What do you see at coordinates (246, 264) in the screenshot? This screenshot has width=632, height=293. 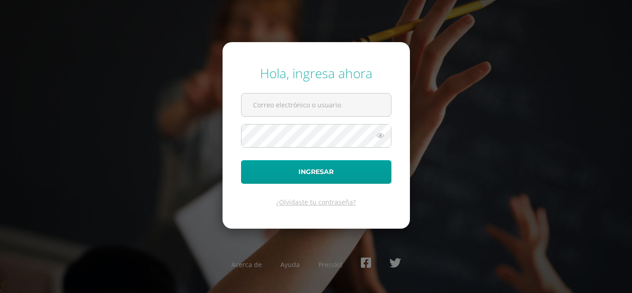 I see `a: Acerca de` at bounding box center [246, 264].